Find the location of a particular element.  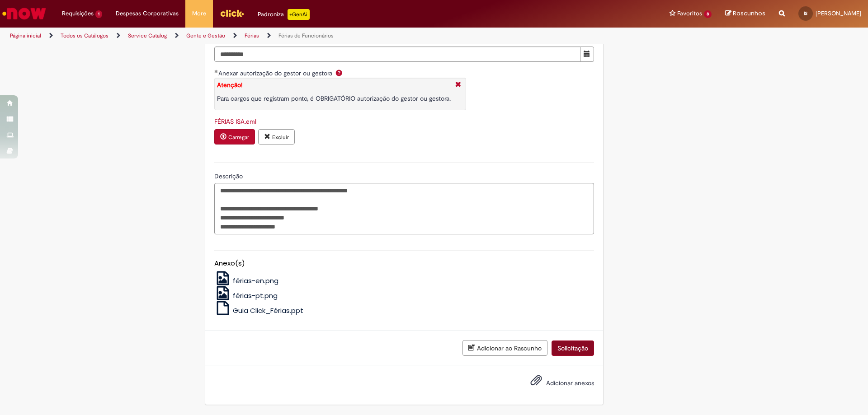

button: Adicionar anexos is located at coordinates (536, 383).